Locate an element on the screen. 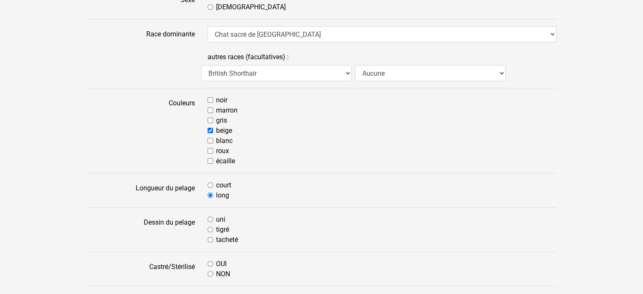 The image size is (643, 294). label: beige is located at coordinates (224, 131).